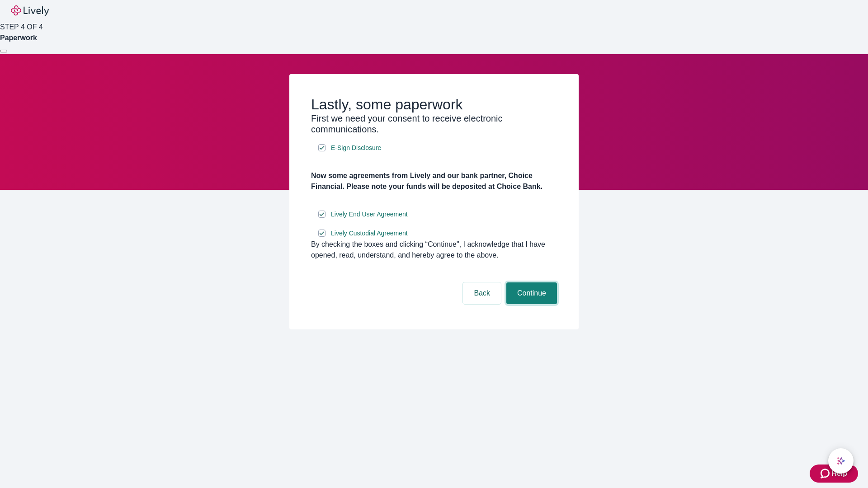 The height and width of the screenshot is (488, 868). Describe the element at coordinates (434, 104) in the screenshot. I see `h2: Lastly, some paperwork` at that location.